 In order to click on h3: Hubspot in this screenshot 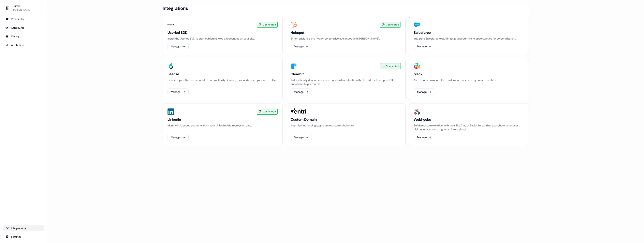, I will do `click(346, 33)`.